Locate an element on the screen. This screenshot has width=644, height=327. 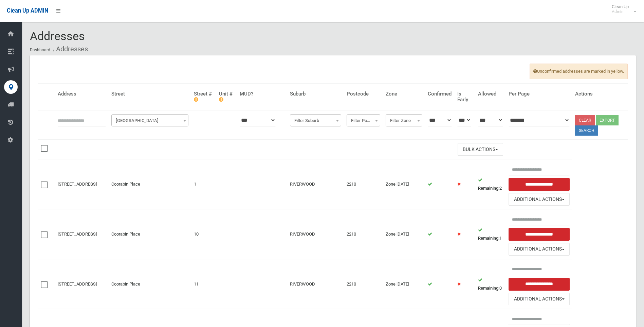
button: Search is located at coordinates (587, 130).